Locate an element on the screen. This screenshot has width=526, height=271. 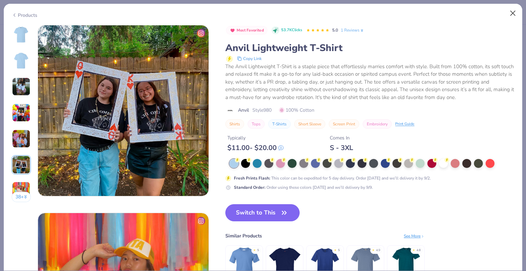
img: Front is located at coordinates (21, 35).